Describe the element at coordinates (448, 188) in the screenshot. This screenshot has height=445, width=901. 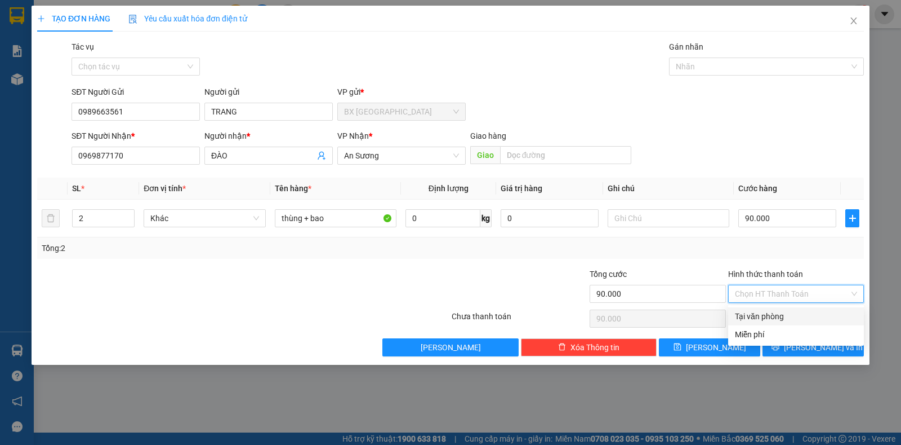
I see `span: Định lượng` at that location.